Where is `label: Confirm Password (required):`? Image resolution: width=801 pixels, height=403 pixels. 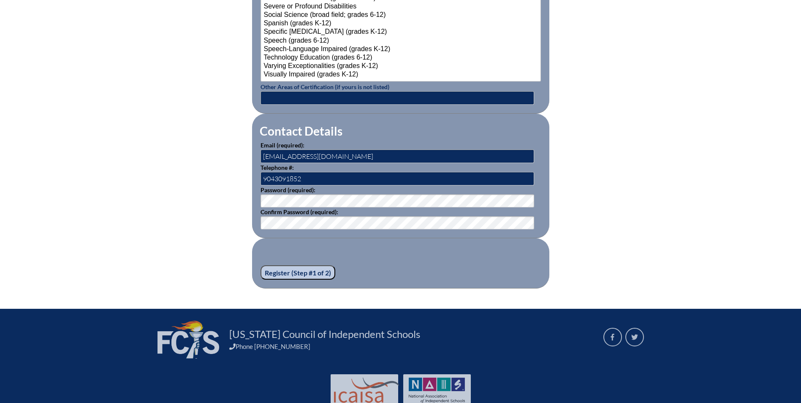
label: Confirm Password (required): is located at coordinates (299, 211).